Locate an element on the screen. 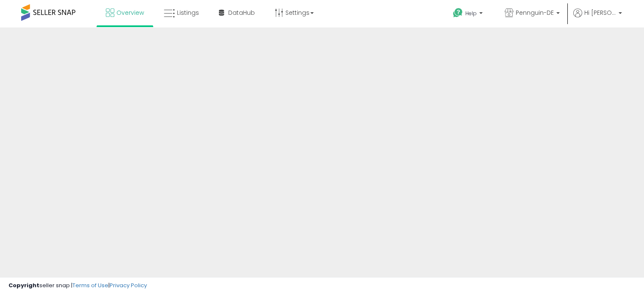  a: Help is located at coordinates (469, 14).